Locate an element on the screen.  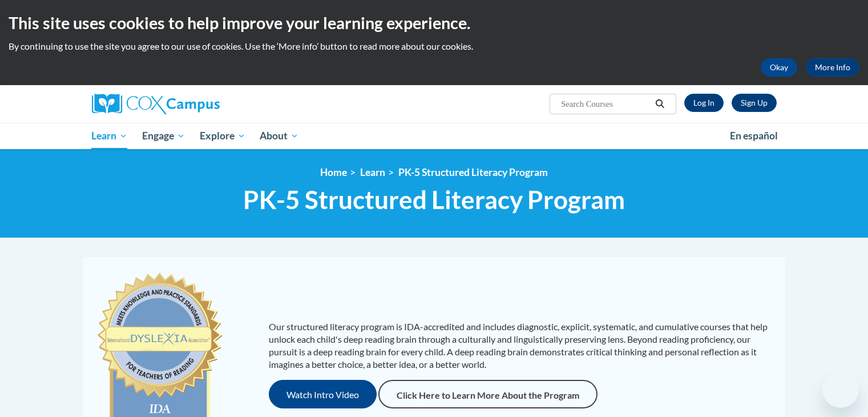
button: Okay is located at coordinates (779, 68).